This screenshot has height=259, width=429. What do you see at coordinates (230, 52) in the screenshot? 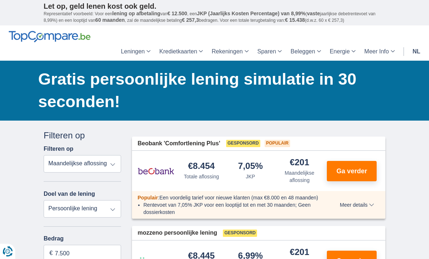
I see `a: Rekeningen` at bounding box center [230, 52].